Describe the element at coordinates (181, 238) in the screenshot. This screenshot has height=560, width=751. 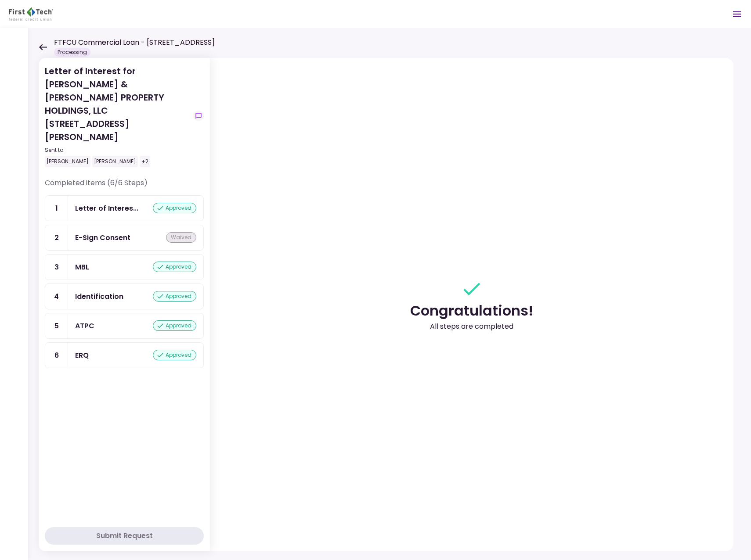
I see `div: waived` at that location.